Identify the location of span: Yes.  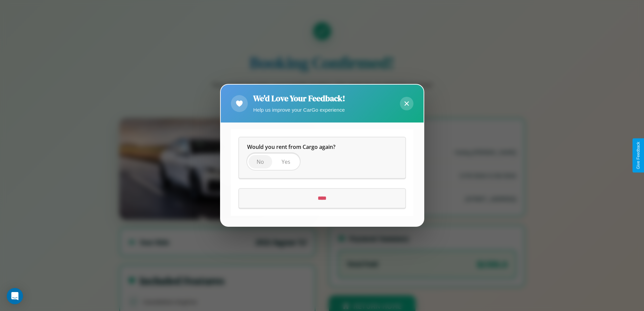
(286, 162).